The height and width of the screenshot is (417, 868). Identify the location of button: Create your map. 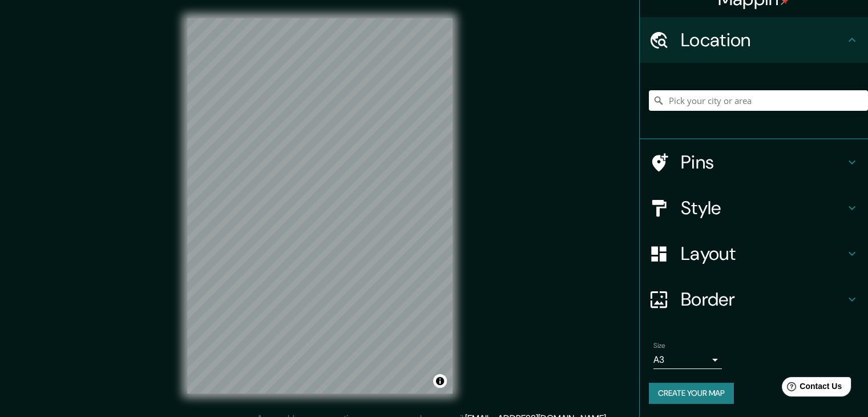
(691, 393).